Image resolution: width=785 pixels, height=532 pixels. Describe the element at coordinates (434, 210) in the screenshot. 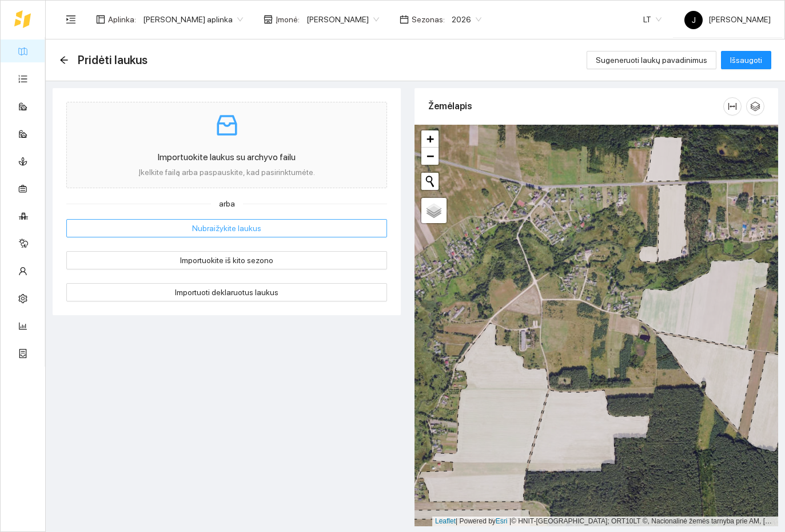

I see `a: Layers` at that location.